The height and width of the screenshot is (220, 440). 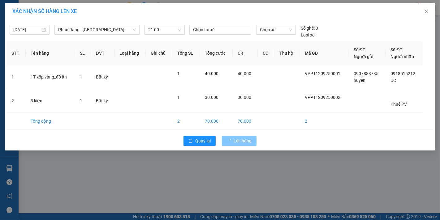 I want to click on th: ĐVT, so click(x=103, y=53).